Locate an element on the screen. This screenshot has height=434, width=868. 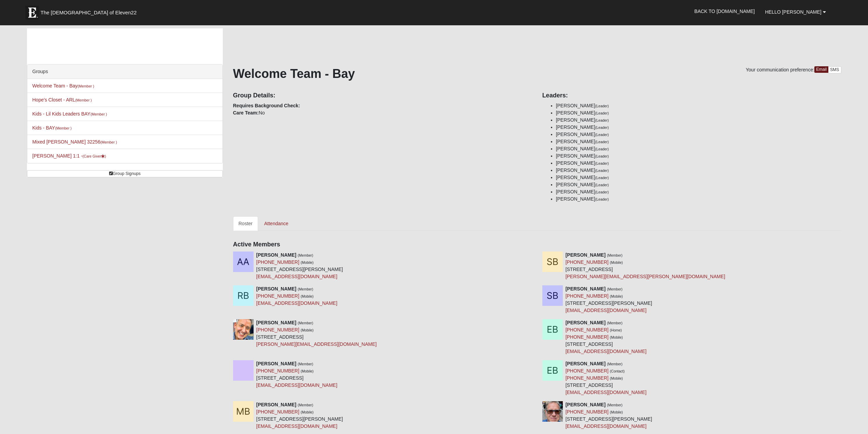
a: Kids - BAY(Member ) is located at coordinates (52, 128).